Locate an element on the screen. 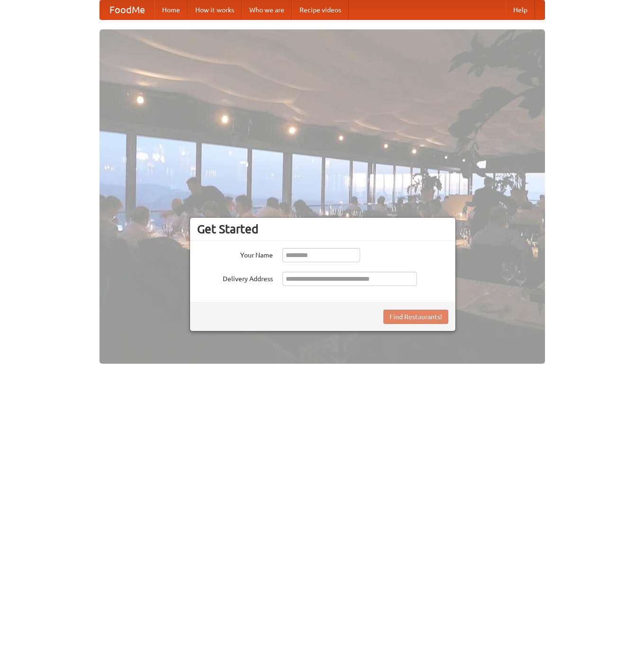  label: Delivery Address is located at coordinates (235, 277).